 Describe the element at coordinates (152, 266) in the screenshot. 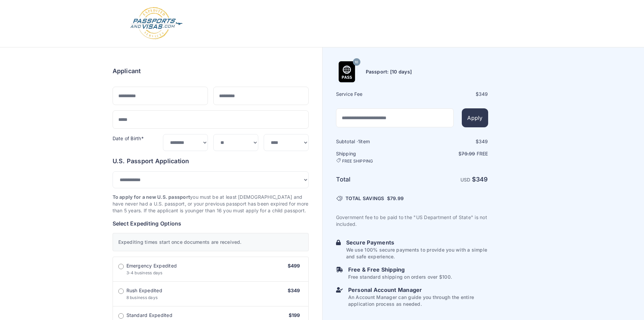

I see `span: Emergency Expedited` at that location.